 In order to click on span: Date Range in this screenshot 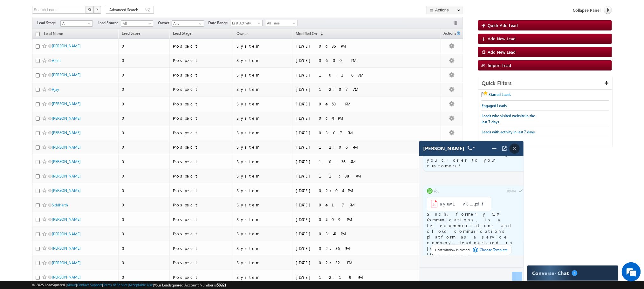, I will do `click(219, 23)`.